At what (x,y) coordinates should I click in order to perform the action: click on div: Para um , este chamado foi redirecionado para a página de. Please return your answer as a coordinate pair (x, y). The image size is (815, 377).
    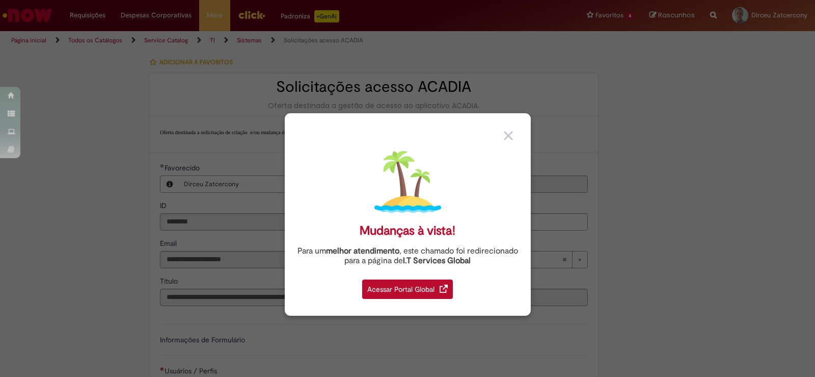
    Looking at the image, I should click on (408, 256).